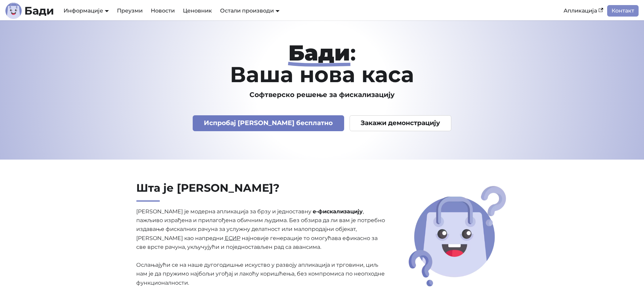  What do you see at coordinates (319, 53) in the screenshot?
I see `strong: Бади` at bounding box center [319, 53].